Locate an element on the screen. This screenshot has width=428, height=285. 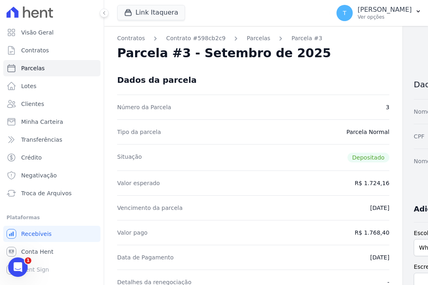
textarea: Envie uma mensagem... is located at coordinates (81, 213).